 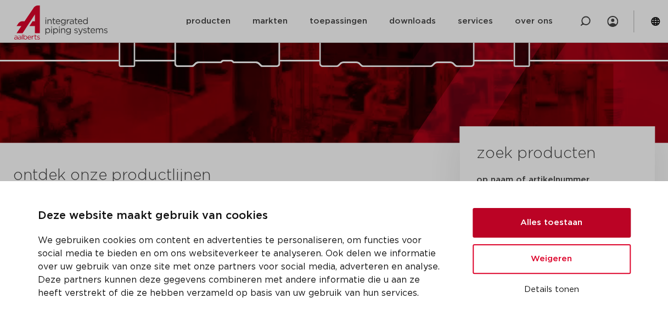 I want to click on button: Weigeren, so click(x=552, y=259).